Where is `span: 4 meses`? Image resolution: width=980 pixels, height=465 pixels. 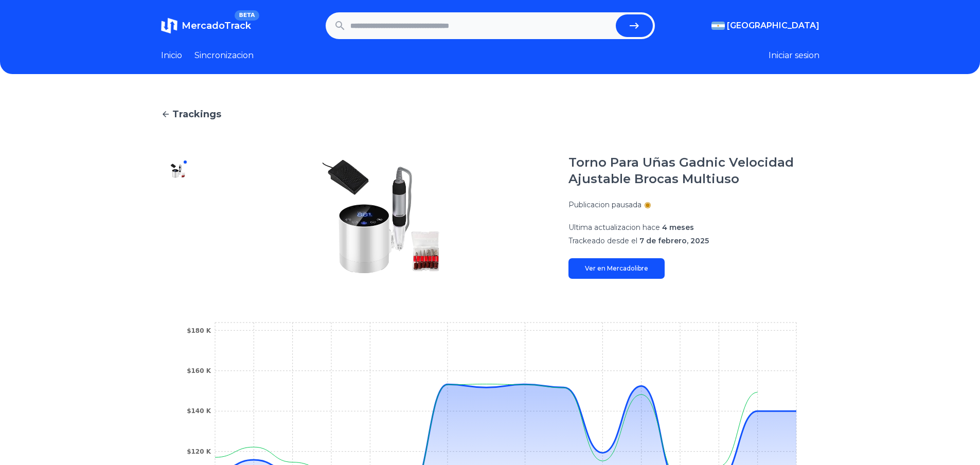
span: 4 meses is located at coordinates (678, 227).